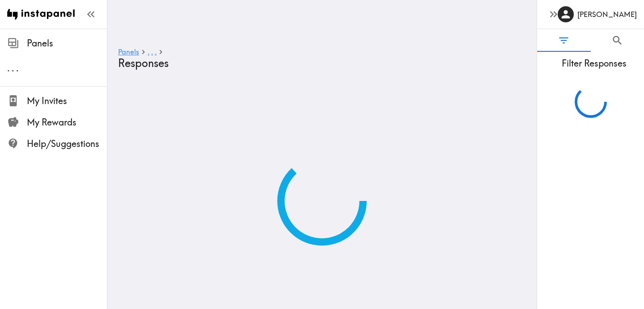  Describe the element at coordinates (564, 40) in the screenshot. I see `button: Filter Responses` at that location.